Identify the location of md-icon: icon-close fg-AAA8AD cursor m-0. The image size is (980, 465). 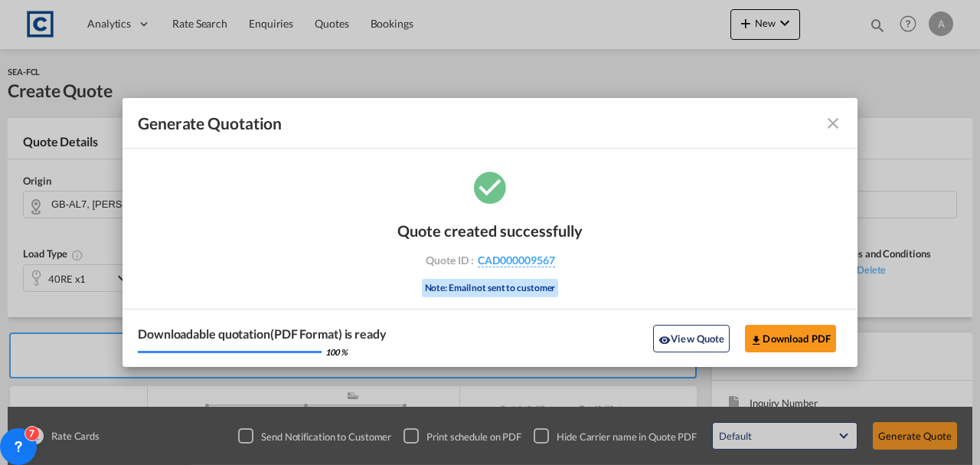
(833, 124).